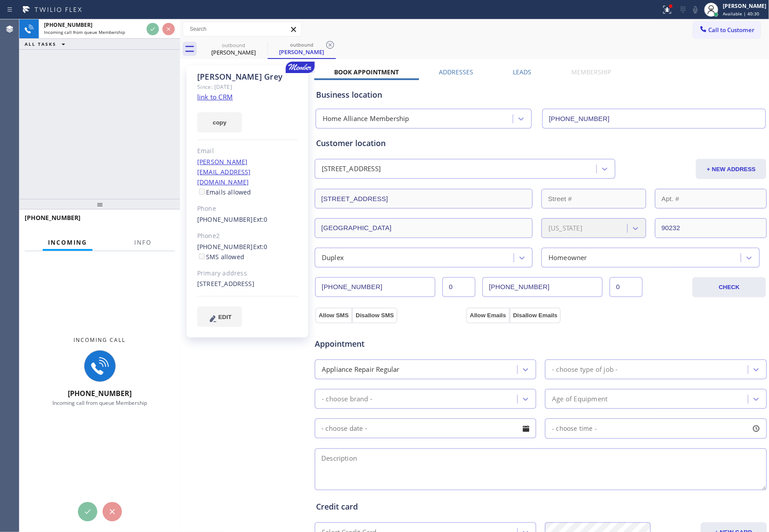 This screenshot has height=532, width=769. I want to click on a: link to CRM, so click(215, 97).